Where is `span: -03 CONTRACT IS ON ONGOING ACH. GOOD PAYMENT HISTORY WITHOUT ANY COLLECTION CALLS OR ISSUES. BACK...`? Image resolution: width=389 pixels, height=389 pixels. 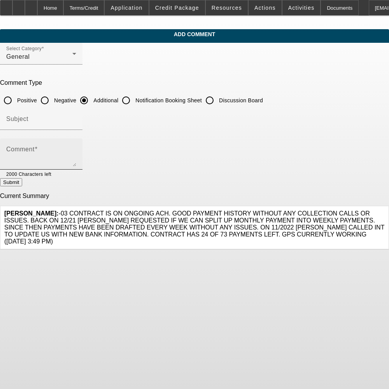
span: -03 CONTRACT IS ON ONGOING ACH. GOOD PAYMENT HISTORY WITHOUT ANY COLLECTION CALLS OR ISSUES. BACK... is located at coordinates (194, 227).